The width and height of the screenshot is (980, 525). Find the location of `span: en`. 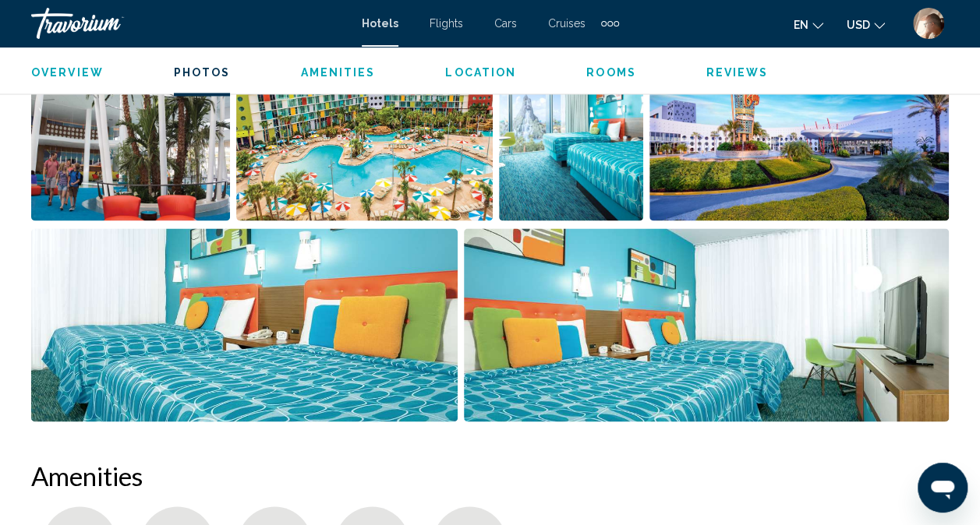

span: en is located at coordinates (800, 25).